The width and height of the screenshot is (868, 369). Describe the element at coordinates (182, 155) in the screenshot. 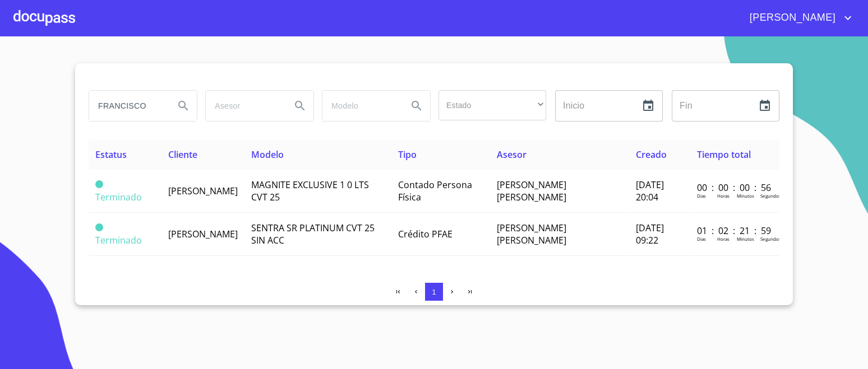

I see `span: Cliente` at that location.